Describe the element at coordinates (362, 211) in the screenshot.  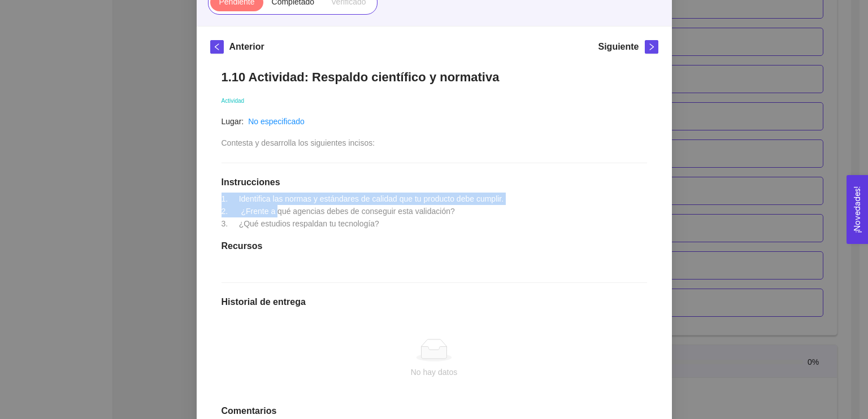
I see `span: 1. Identifica las normas y estándares de calidad que tu producto debe cumplir. 2. ¿Frente a qué a...` at that location.